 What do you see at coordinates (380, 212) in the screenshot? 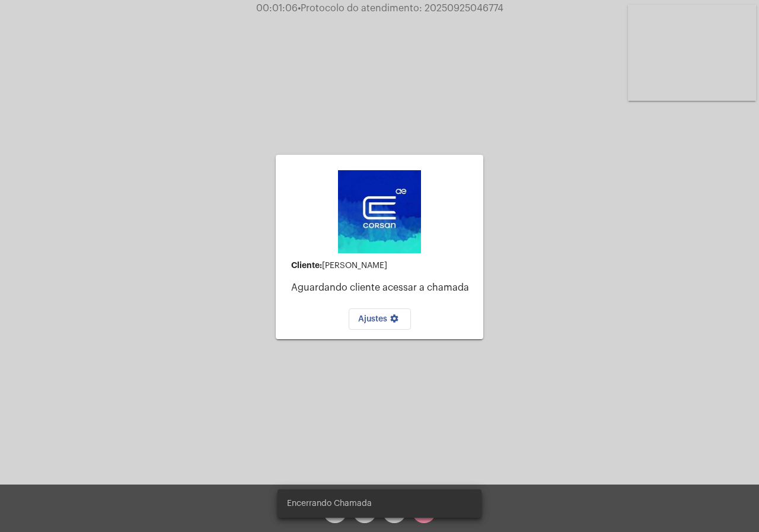
I see `img: d4669ae0-8c07-2337-4f67-34b0df7f5ae4.jpeg` at bounding box center [380, 212].